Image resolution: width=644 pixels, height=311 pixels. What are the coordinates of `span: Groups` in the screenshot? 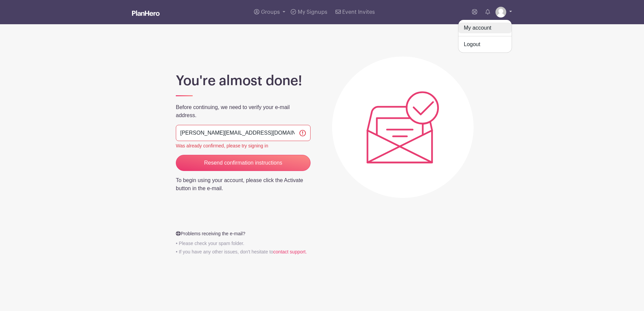 It's located at (271, 12).